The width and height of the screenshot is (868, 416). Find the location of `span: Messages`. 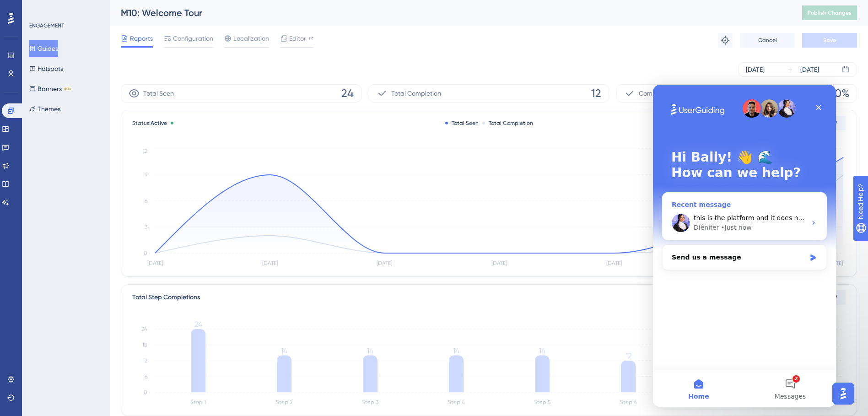

span: Messages is located at coordinates (137, 312).